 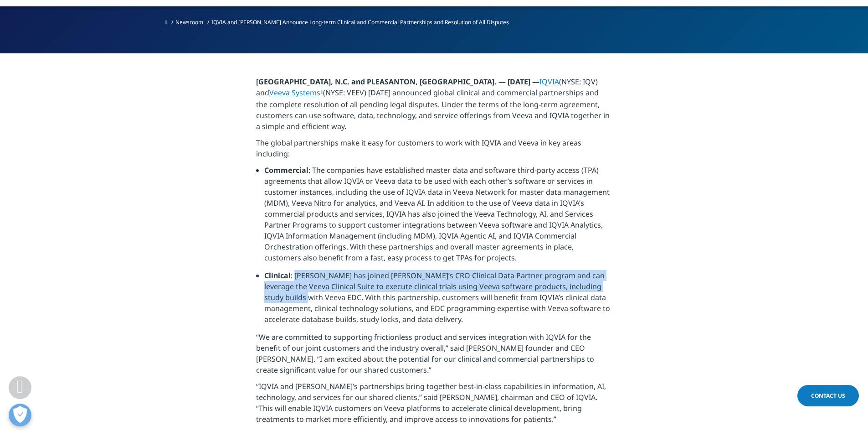 I want to click on p: The global partnerships make it easy for customers to work with IQVIA and Veeva in key areas incl..., so click(x=434, y=151).